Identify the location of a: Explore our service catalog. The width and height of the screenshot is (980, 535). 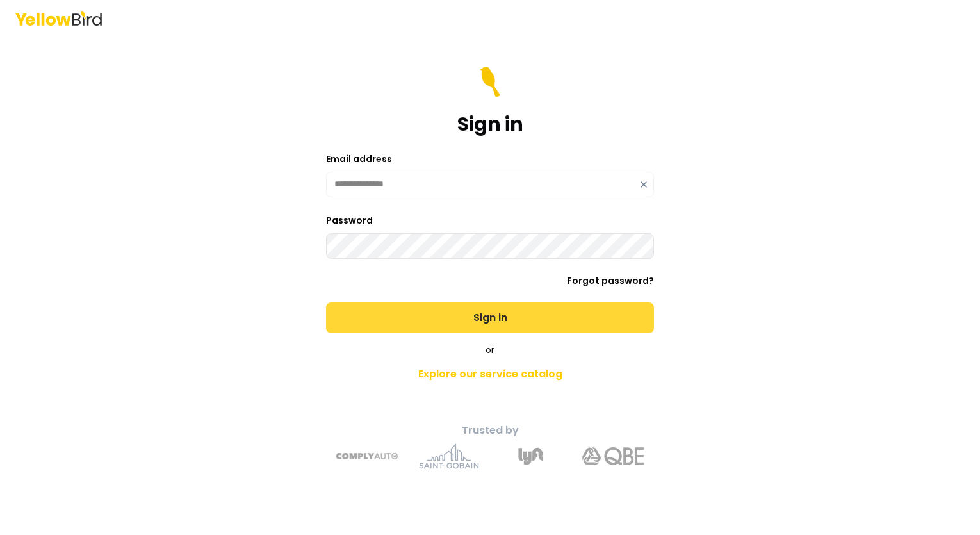
(490, 374).